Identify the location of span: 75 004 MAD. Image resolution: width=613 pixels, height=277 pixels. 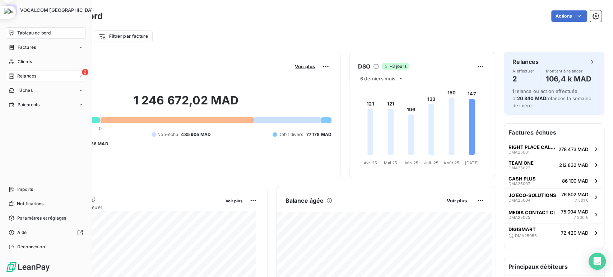
(575, 212).